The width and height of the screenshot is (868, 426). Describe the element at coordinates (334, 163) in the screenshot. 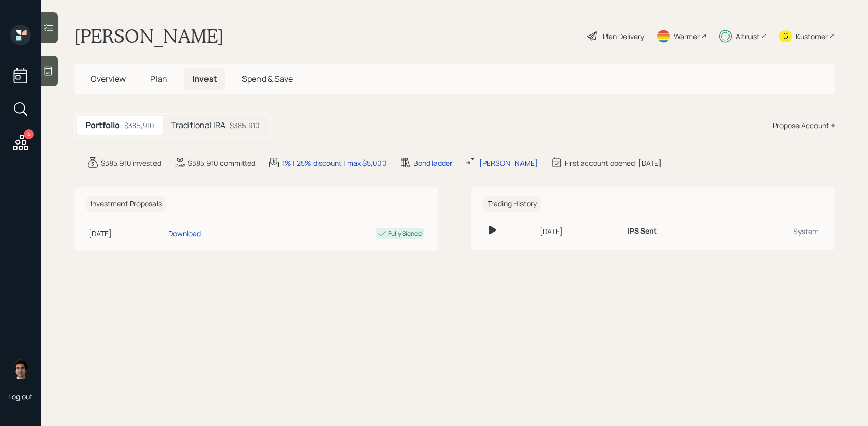

I see `div: 1% | 25% discount | max $5,000` at that location.